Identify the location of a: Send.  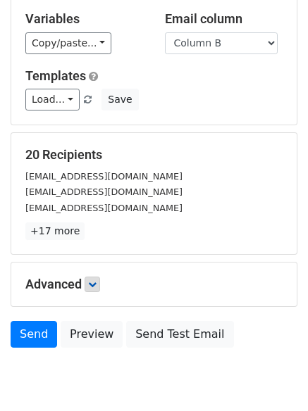
(34, 335).